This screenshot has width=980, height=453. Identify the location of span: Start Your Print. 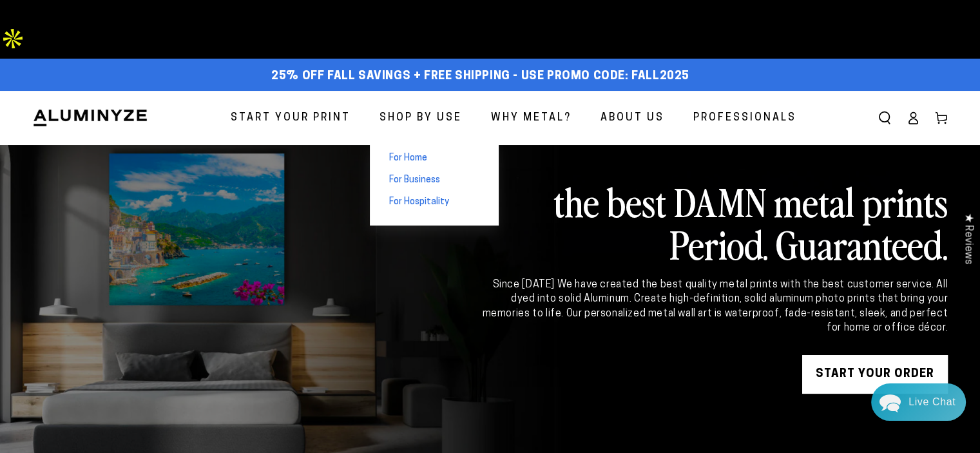
(291, 118).